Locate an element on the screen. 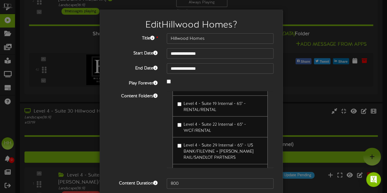  label: Start Date is located at coordinates (133, 52).